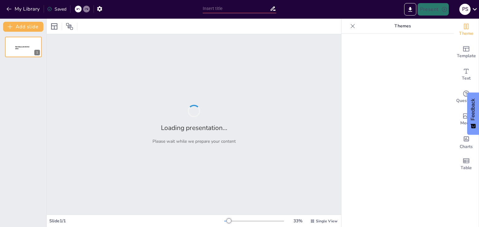 This screenshot has height=227, width=479. Describe the element at coordinates (194, 128) in the screenshot. I see `h2: Loading presentation...` at that location.